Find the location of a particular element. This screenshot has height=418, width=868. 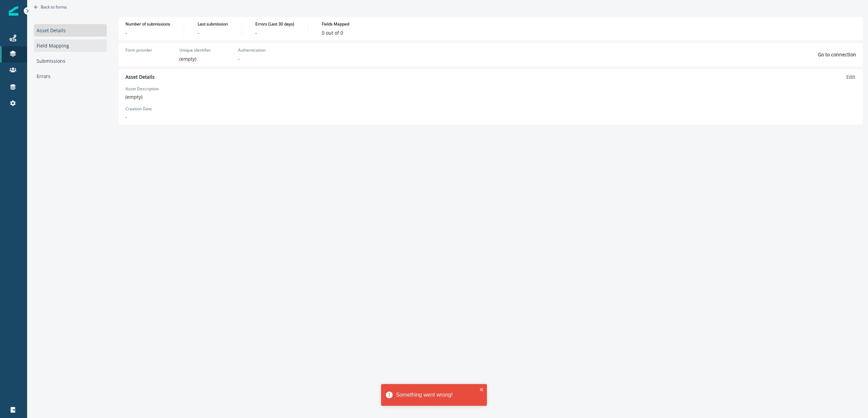

a: Asset Details is located at coordinates (70, 30).